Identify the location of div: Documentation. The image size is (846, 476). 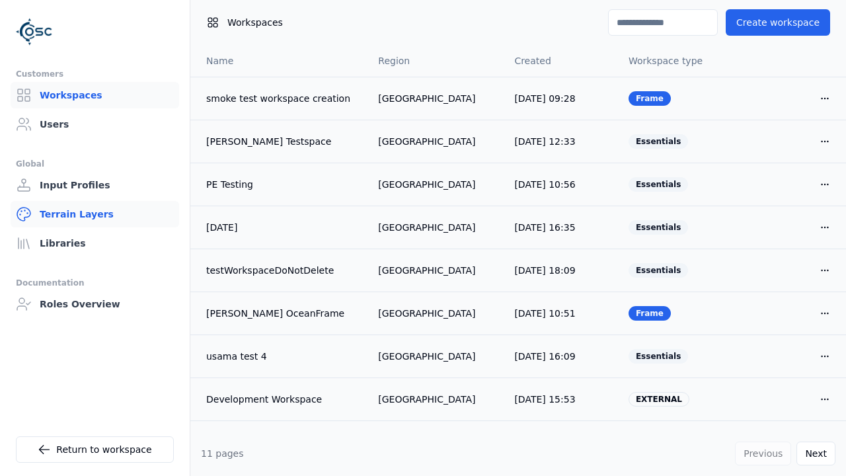
(95, 283).